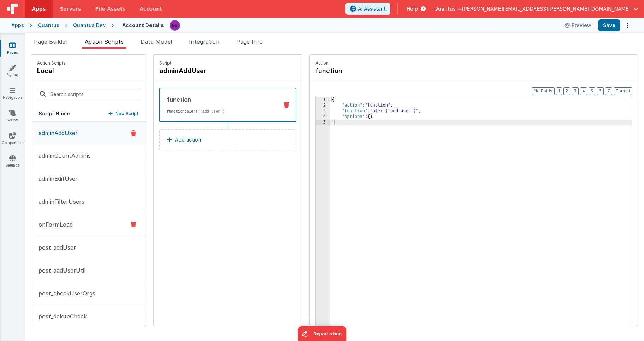  What do you see at coordinates (628, 25) in the screenshot?
I see `button: Options` at bounding box center [628, 25].